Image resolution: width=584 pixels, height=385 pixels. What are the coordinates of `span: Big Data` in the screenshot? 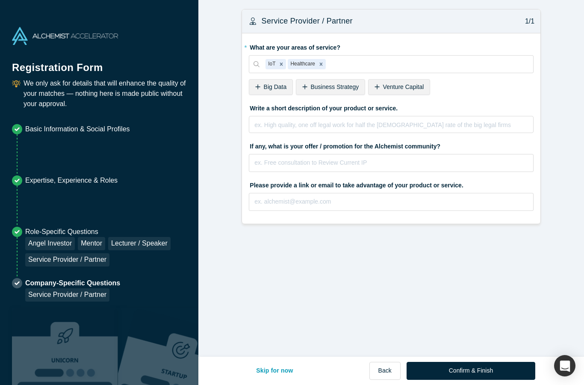 It's located at (276, 87).